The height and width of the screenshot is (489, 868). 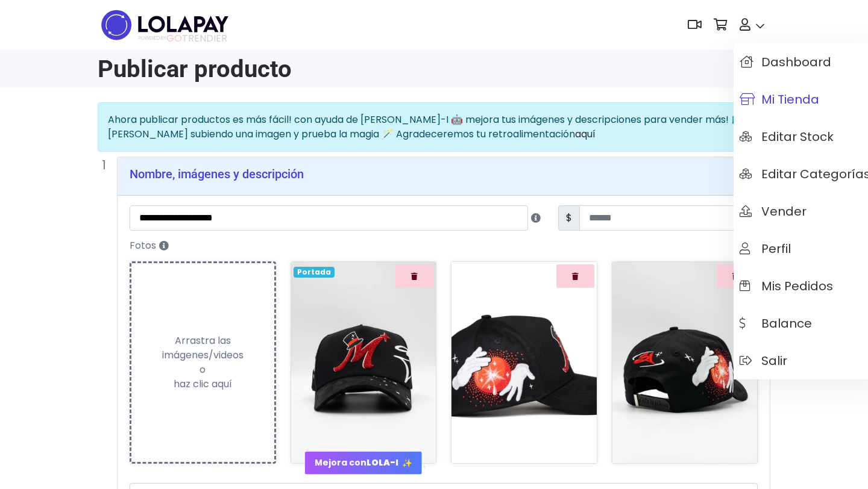 What do you see at coordinates (776, 323) in the screenshot?
I see `span: Balance` at bounding box center [776, 323].